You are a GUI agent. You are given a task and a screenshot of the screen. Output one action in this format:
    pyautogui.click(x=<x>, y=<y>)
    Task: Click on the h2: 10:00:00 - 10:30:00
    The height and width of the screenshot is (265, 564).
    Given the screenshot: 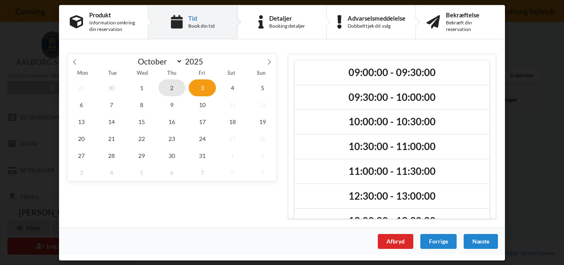 What is the action you would take?
    pyautogui.click(x=392, y=121)
    